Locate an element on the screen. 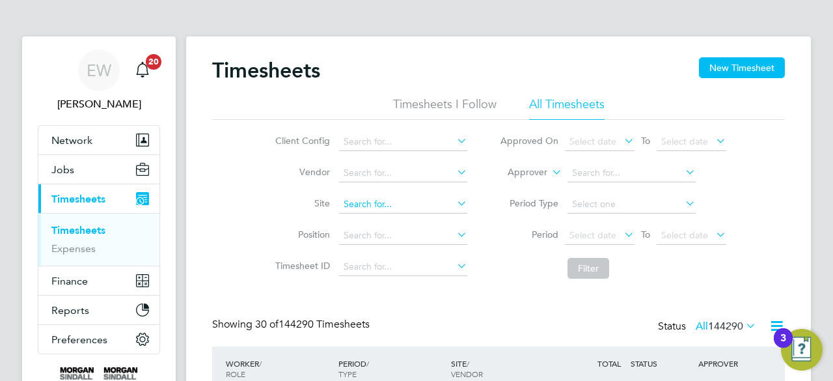 The height and width of the screenshot is (381, 833). label: Client Config is located at coordinates (301, 141).